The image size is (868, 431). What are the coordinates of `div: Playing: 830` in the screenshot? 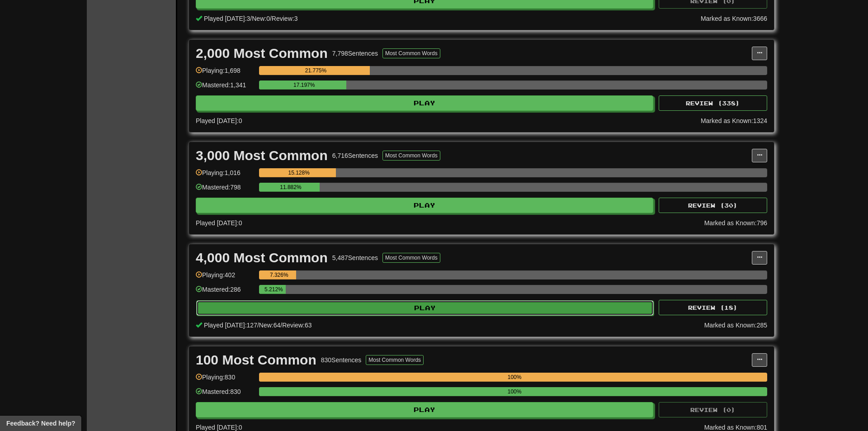 It's located at (225, 380).